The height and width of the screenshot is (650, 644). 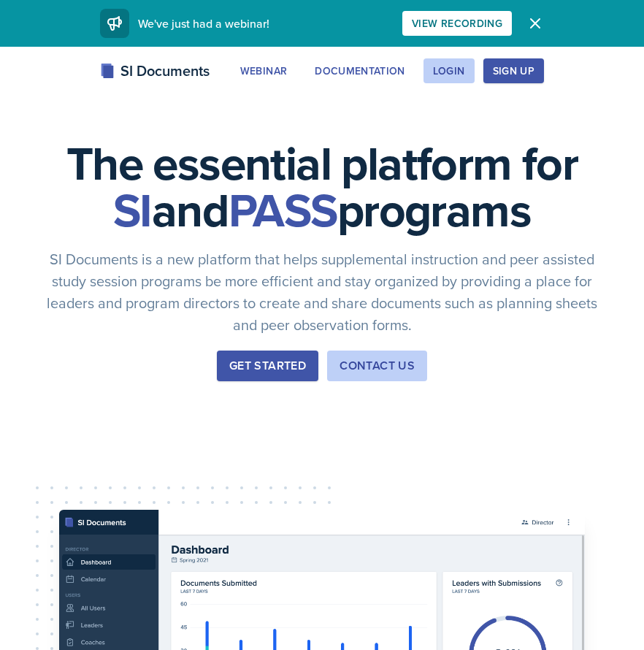 What do you see at coordinates (264, 71) in the screenshot?
I see `div: Webinar` at bounding box center [264, 71].